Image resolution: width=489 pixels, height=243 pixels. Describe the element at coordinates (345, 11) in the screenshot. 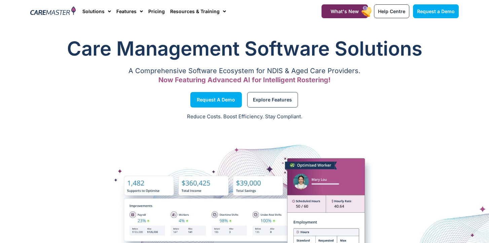

I see `span: What's New` at that location.